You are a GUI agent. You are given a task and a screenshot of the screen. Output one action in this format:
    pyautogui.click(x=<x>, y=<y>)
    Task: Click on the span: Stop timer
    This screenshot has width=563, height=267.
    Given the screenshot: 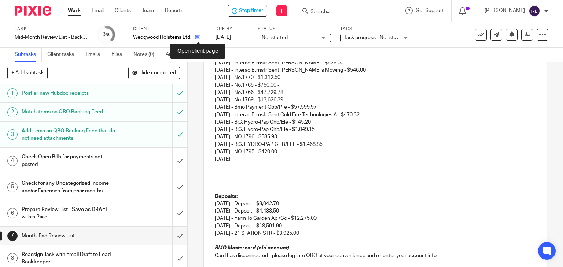 What is the action you would take?
    pyautogui.click(x=251, y=11)
    